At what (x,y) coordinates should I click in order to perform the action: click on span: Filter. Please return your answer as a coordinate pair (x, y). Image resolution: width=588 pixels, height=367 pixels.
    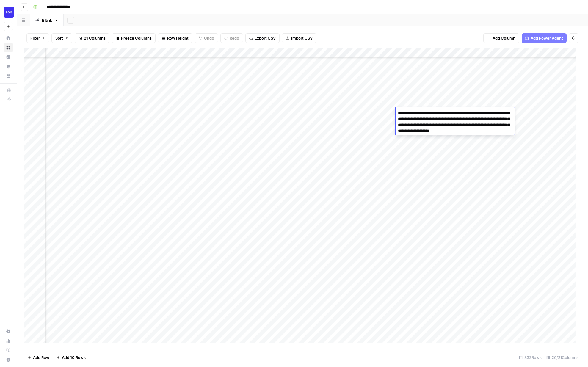
    Looking at the image, I should click on (35, 38).